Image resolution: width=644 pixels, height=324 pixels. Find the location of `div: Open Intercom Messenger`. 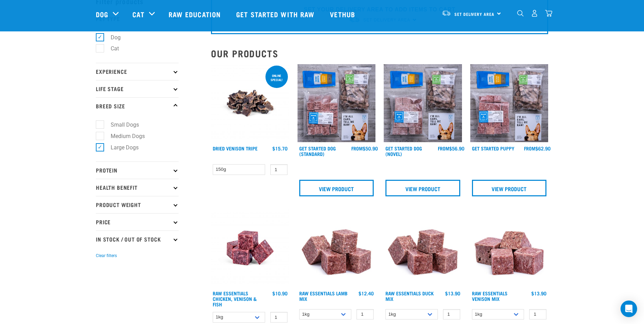

div: Open Intercom Messenger is located at coordinates (629, 309).